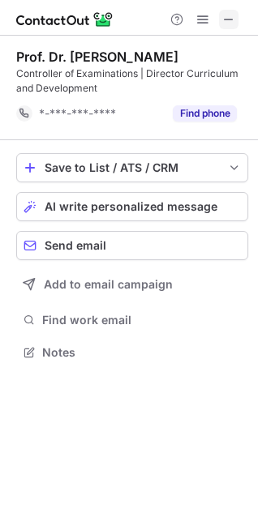 This screenshot has height=517, width=258. What do you see at coordinates (132, 168) in the screenshot?
I see `button: save-profile-one-click` at bounding box center [132, 168].